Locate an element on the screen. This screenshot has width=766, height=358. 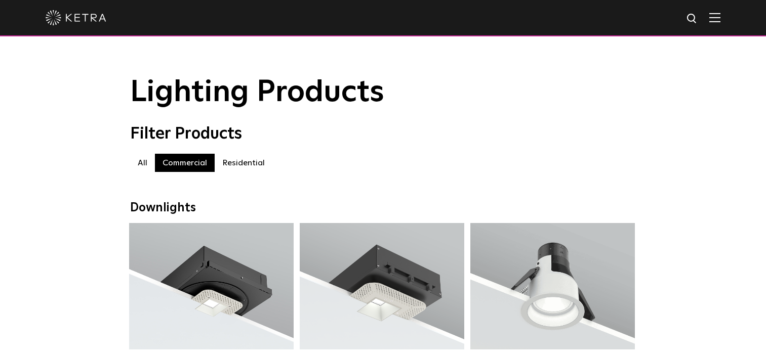
div: Filter Products is located at coordinates (383, 134).